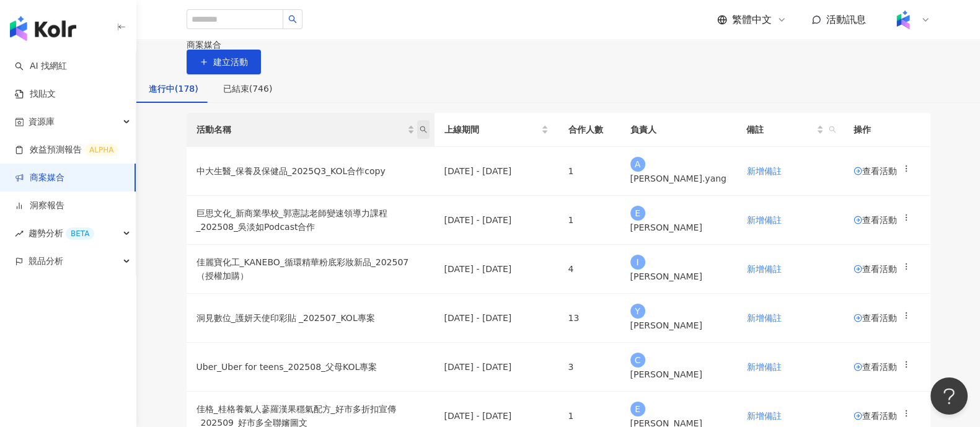 The height and width of the screenshot is (427, 980). Describe the element at coordinates (780, 130) in the screenshot. I see `span: 備註` at that location.